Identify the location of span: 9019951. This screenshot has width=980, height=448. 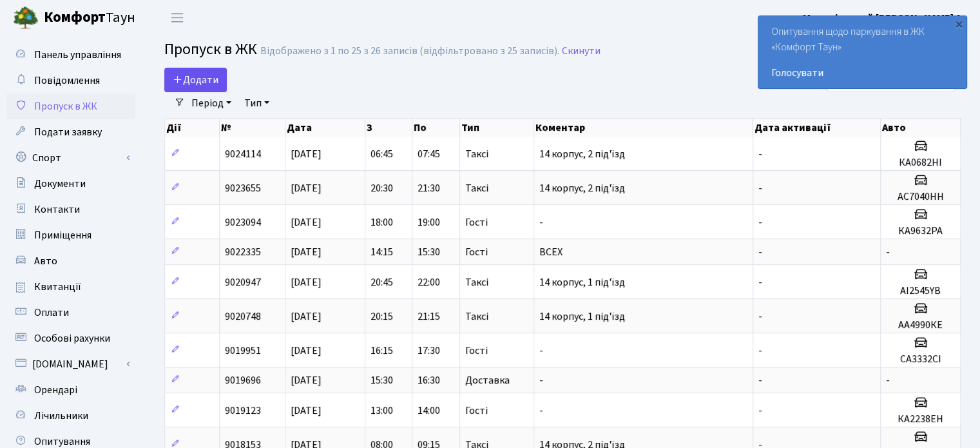
(243, 350).